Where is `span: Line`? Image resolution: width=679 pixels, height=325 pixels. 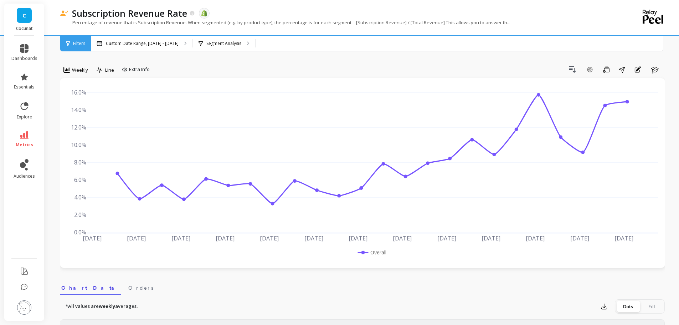
span: Line is located at coordinates (109, 70).